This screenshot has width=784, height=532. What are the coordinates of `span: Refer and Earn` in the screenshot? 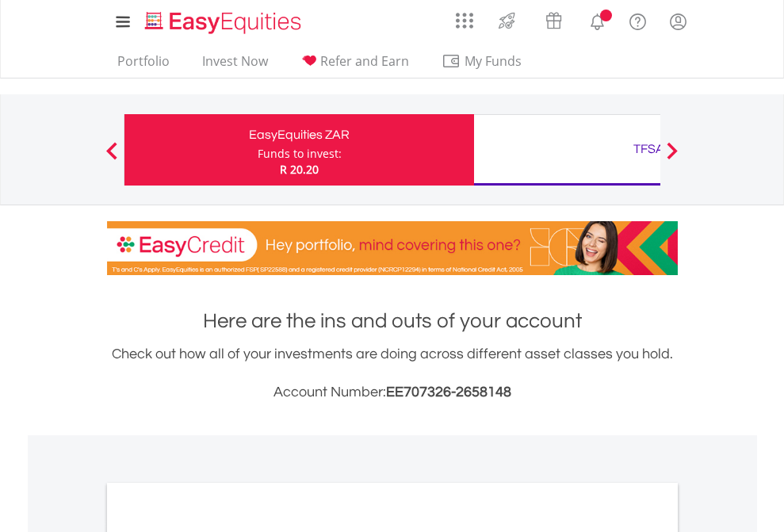 It's located at (365, 61).